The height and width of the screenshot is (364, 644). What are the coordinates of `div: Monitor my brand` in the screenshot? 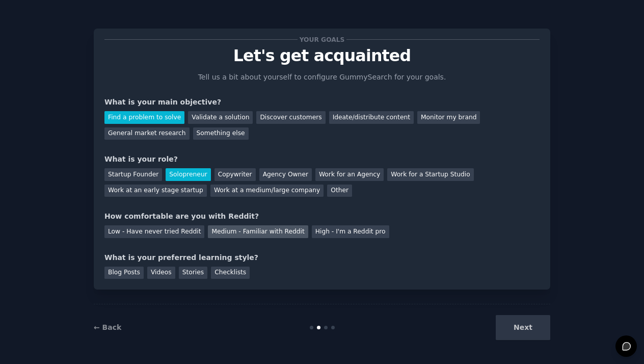 It's located at (449, 117).